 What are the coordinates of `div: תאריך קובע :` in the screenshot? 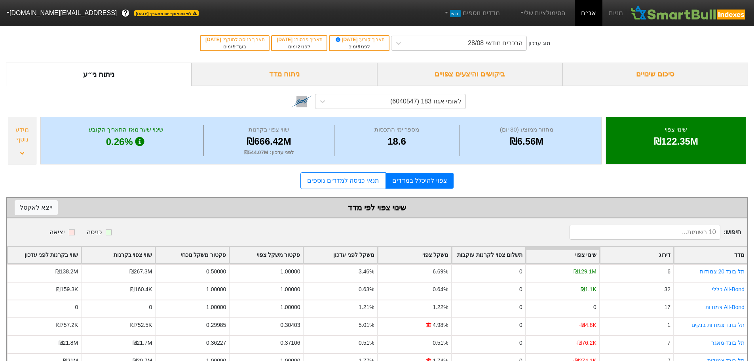 It's located at (359, 40).